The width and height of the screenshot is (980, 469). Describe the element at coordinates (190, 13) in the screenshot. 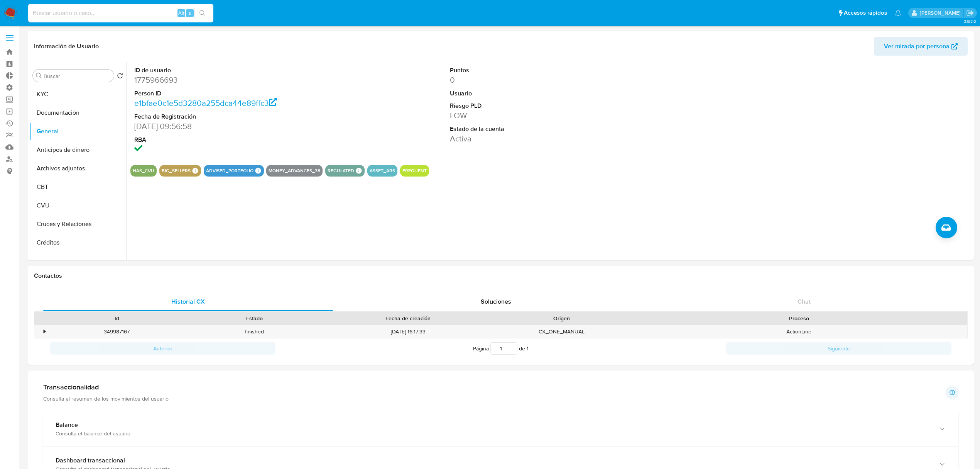

I see `span: s` at that location.